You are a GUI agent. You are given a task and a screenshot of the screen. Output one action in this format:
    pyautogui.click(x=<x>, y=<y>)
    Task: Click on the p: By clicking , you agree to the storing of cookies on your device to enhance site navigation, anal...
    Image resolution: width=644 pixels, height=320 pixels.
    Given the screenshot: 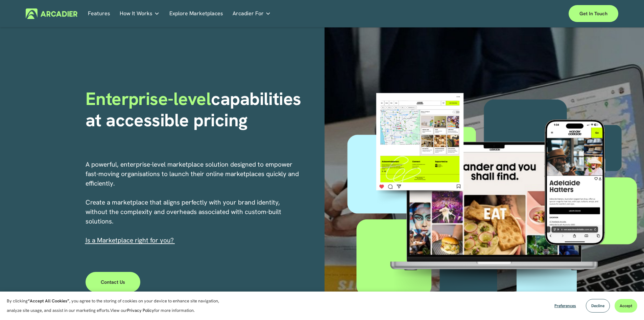 What is the action you would take?
    pyautogui.click(x=116, y=306)
    